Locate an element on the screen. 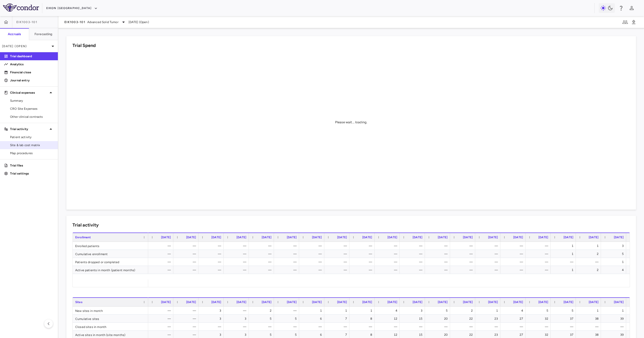  div: Cumulative enrollment is located at coordinates (110, 254).